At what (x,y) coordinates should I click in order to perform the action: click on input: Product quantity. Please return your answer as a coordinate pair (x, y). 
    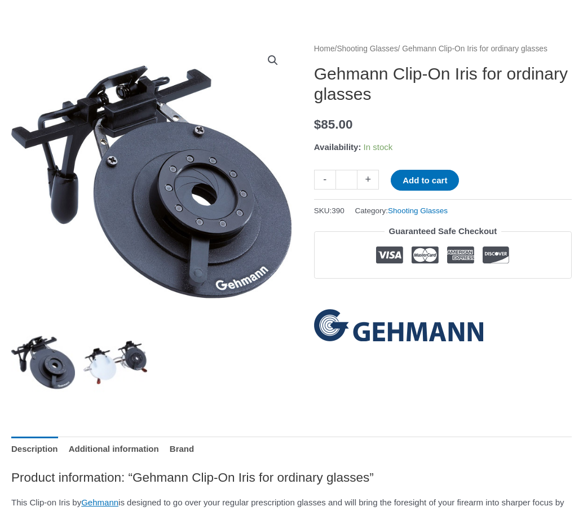
    Looking at the image, I should click on (346, 179).